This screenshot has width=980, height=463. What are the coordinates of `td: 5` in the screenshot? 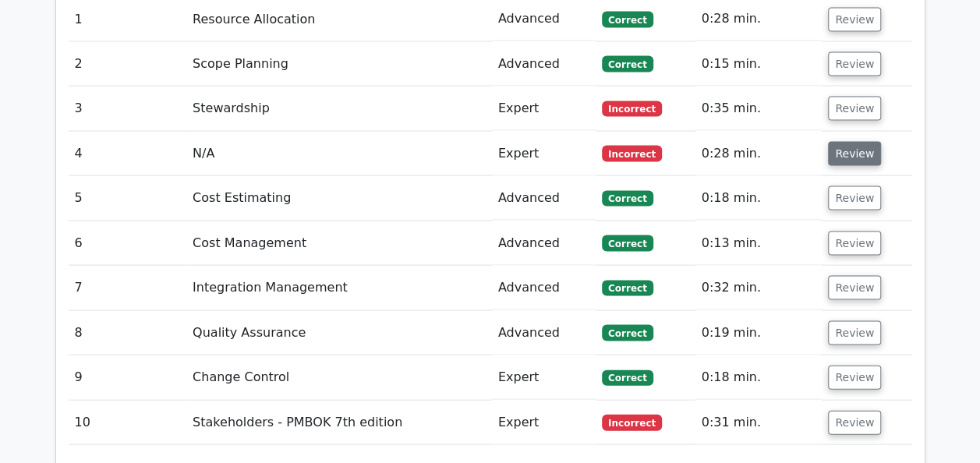 It's located at (127, 198).